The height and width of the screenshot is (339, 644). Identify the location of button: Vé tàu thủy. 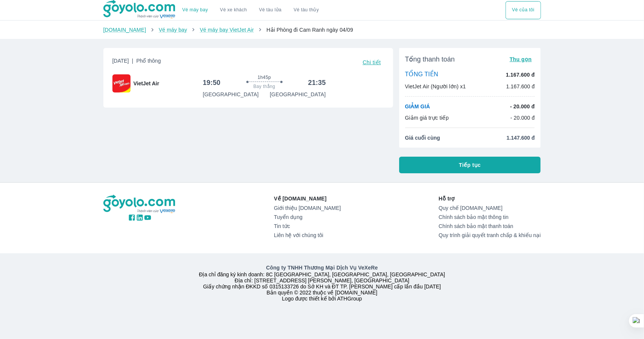
(306, 10).